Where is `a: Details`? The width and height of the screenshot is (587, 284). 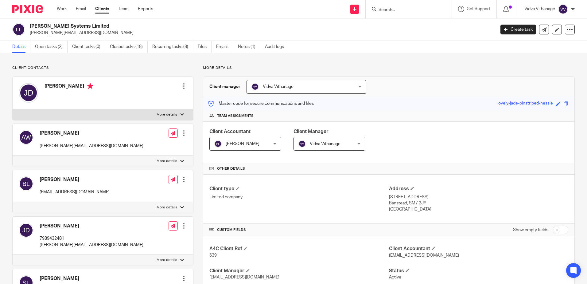 a: Details is located at coordinates (21, 47).